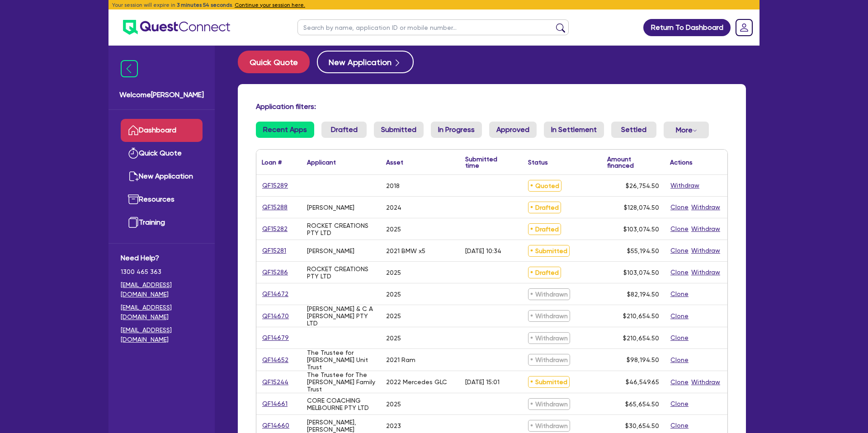  Describe the element at coordinates (161, 199) in the screenshot. I see `a: Resources` at that location.